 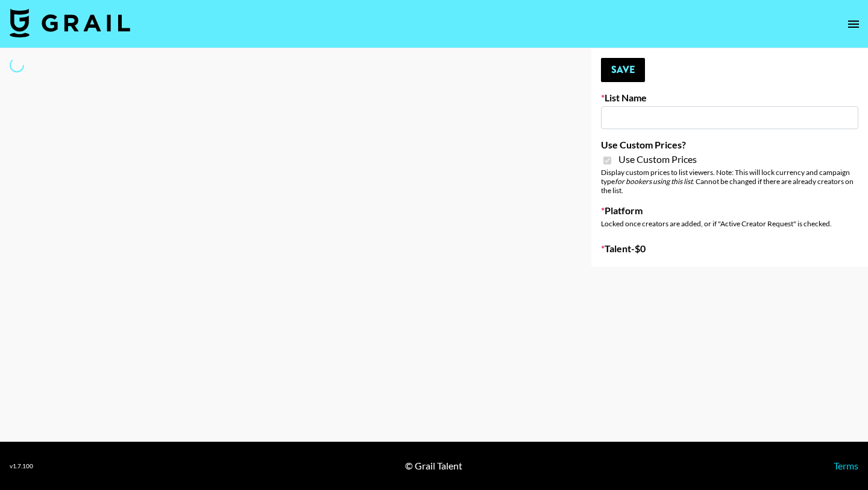 What do you see at coordinates (623, 70) in the screenshot?
I see `button: Save` at bounding box center [623, 70].